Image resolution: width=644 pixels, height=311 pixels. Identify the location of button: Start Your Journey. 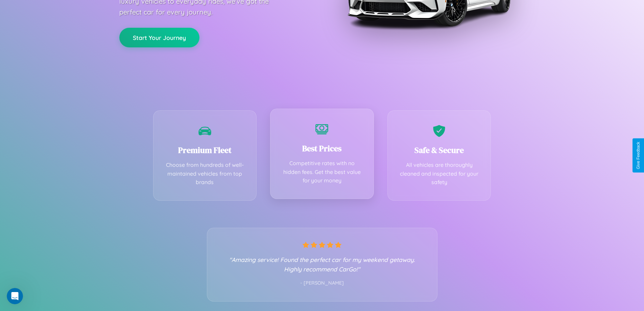
(159, 38).